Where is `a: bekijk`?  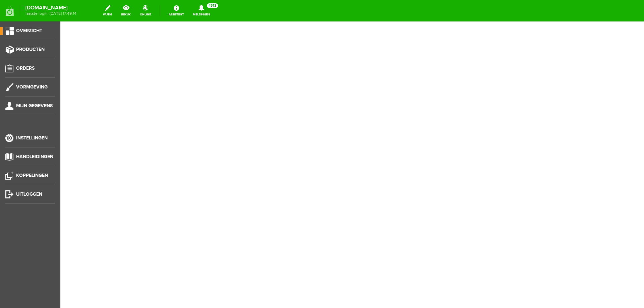 a: bekijk is located at coordinates (126, 11).